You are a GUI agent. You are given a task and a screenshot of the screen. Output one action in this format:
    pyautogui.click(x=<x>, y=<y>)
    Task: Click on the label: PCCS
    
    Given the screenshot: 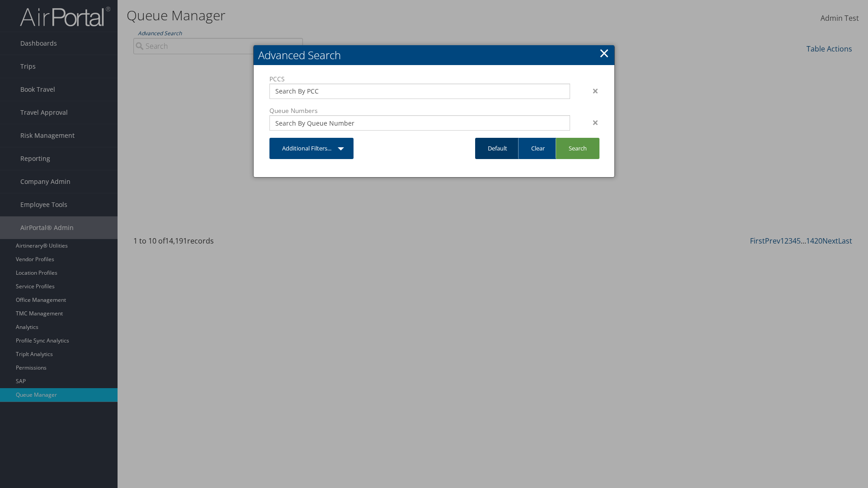 What is the action you would take?
    pyautogui.click(x=420, y=79)
    